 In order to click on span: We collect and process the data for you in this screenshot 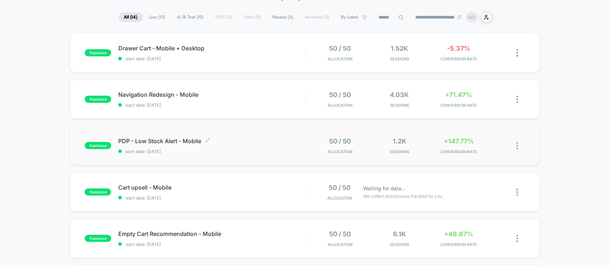, I will do `click(402, 196)`.